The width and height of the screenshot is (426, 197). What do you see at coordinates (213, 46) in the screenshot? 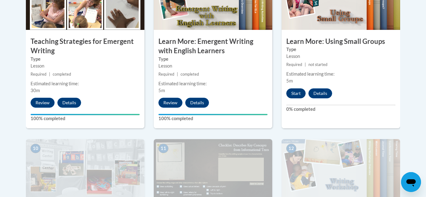
I see `h3: Learn More: Emergent Writing with English Learners` at bounding box center [213, 46].